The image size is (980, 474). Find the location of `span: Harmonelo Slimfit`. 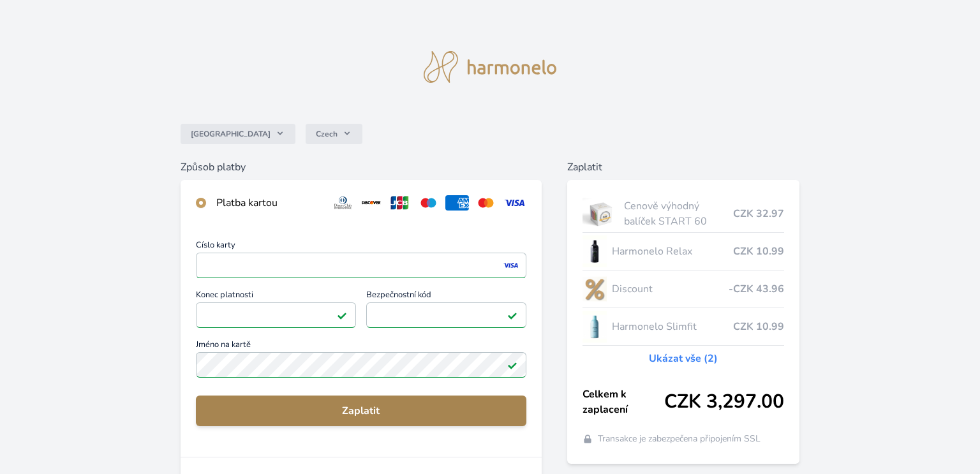

span: Harmonelo Slimfit is located at coordinates (672, 327).